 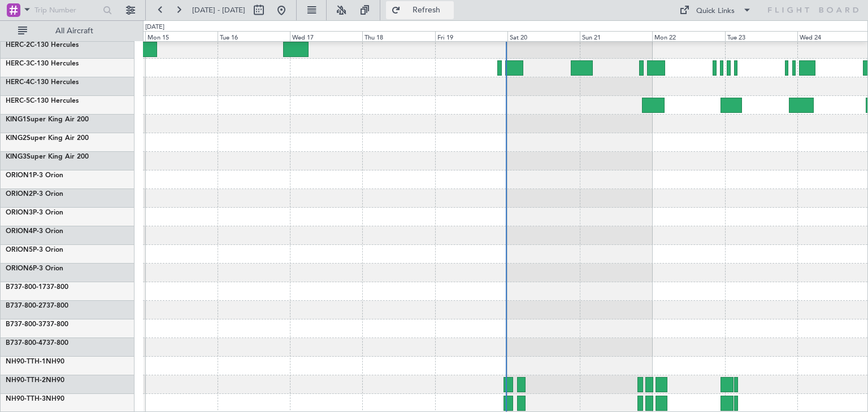 What do you see at coordinates (34, 250) in the screenshot?
I see `a: ORION5P-3 Orion` at bounding box center [34, 250].